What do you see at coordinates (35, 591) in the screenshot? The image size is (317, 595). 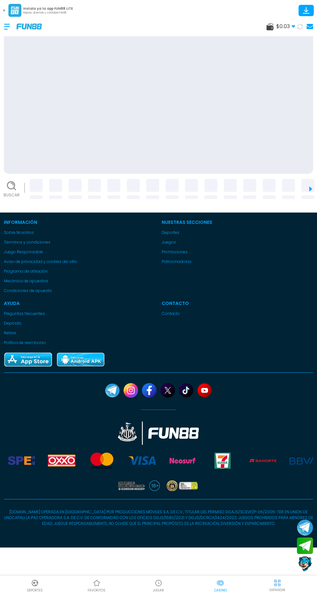 I see `p: Deportes` at bounding box center [35, 591].